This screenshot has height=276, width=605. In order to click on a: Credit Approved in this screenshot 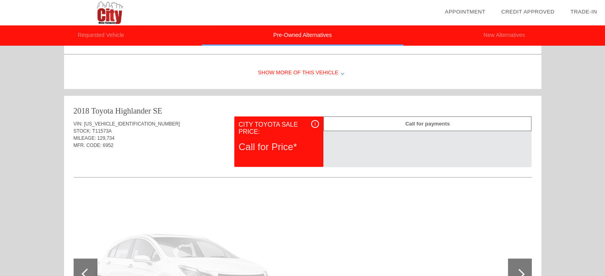, I will do `click(528, 12)`.